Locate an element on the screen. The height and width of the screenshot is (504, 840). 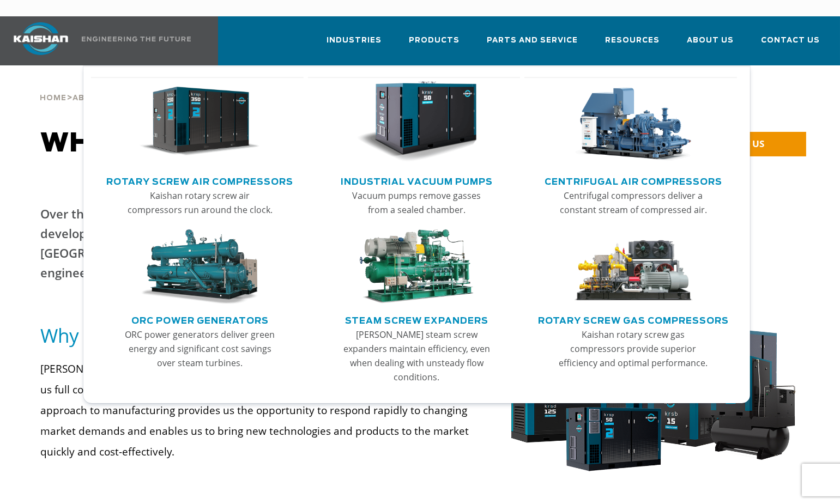
p: Kaishan rotary screw air compressors run around the clock. is located at coordinates (200, 203).